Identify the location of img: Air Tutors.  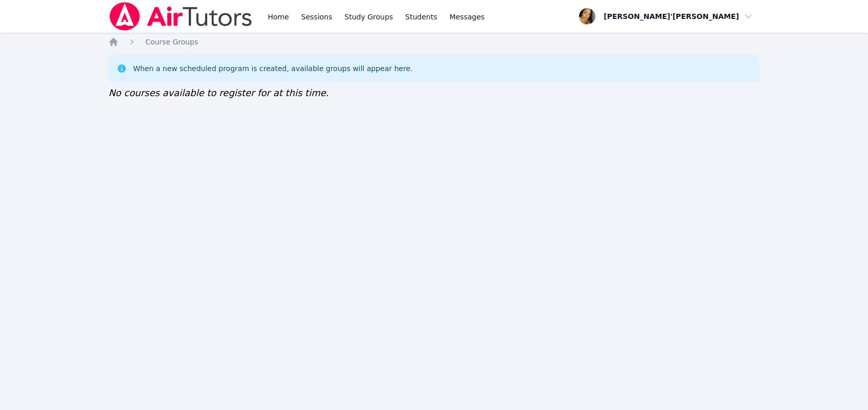
(180, 16).